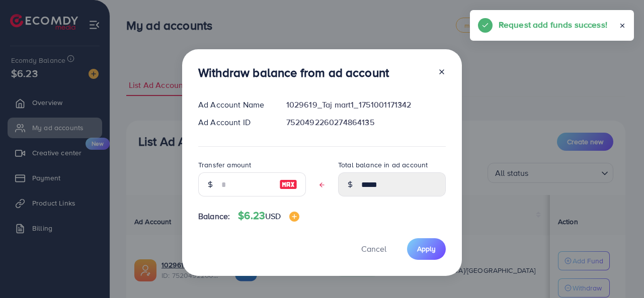 This screenshot has height=298, width=644. I want to click on div: Ad Account ID, so click(234, 122).